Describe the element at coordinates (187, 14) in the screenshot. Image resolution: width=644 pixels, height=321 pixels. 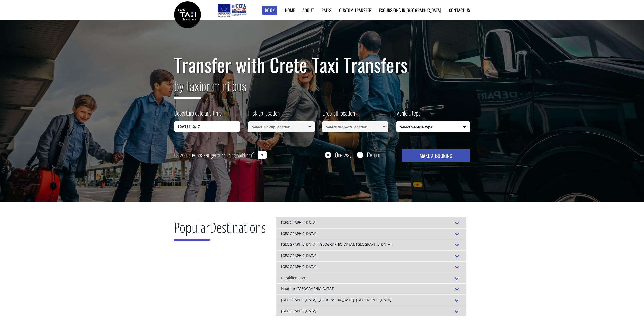
I see `a: Crete Taxi Transfers | Safe Taxi Transfer Services from to Heraklion Airport, Chania Airport, Ret...` at that location.